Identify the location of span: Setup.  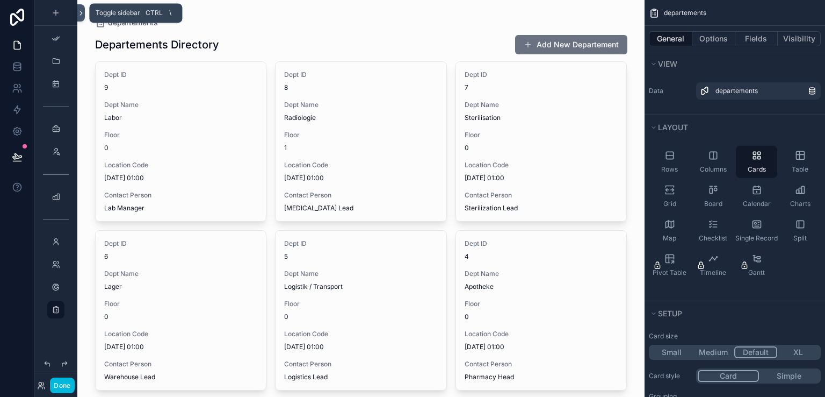
(670, 313).